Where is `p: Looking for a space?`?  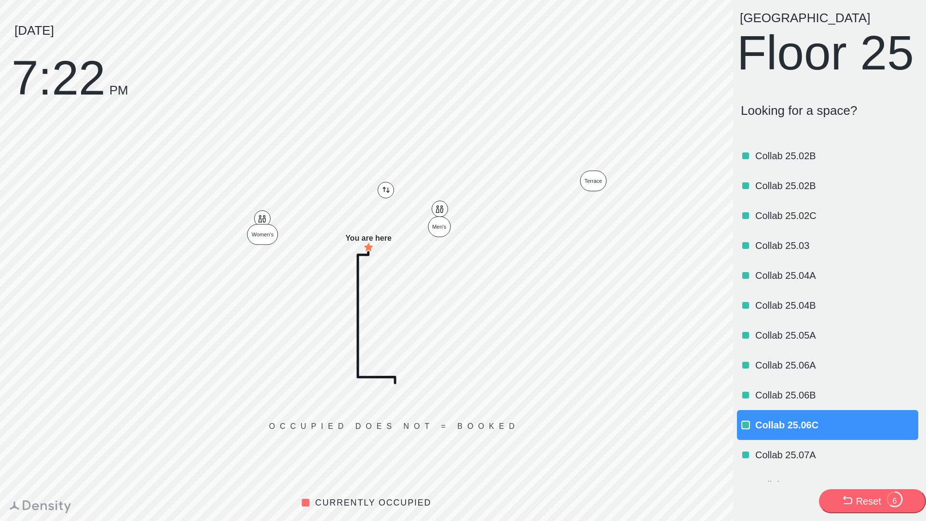 p: Looking for a space? is located at coordinates (829, 110).